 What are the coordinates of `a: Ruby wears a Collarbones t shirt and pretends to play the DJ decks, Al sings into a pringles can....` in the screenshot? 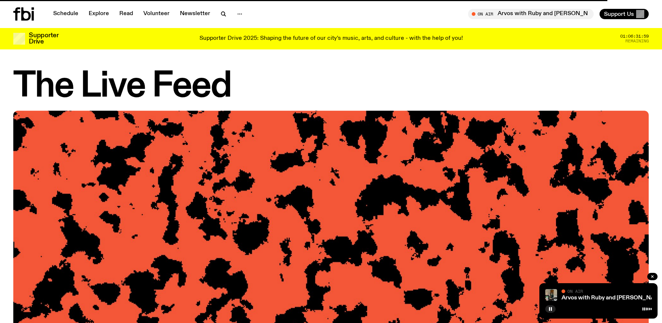 It's located at (551, 295).